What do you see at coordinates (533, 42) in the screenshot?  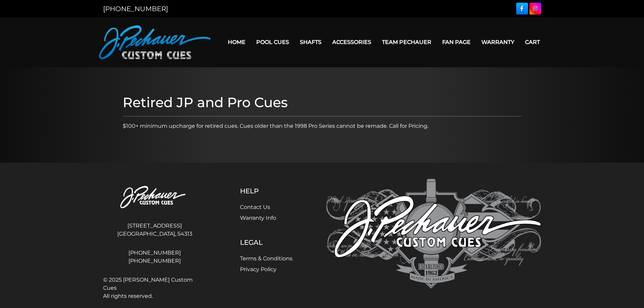 I see `a: Cart` at bounding box center [533, 42].